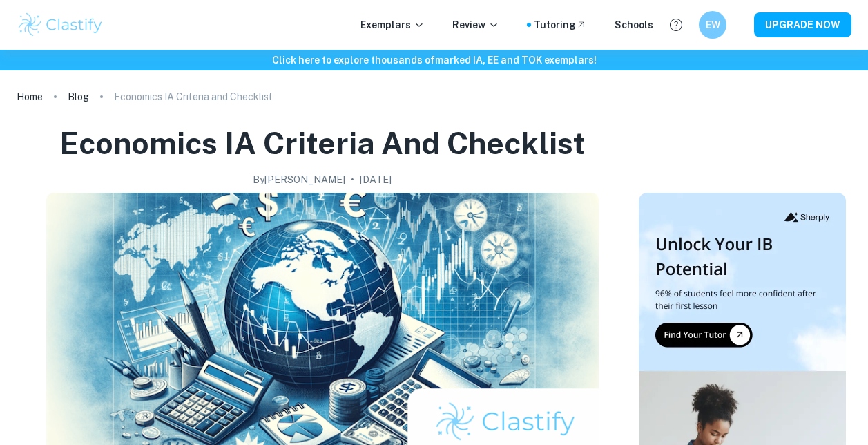 This screenshot has height=445, width=868. Describe the element at coordinates (78, 97) in the screenshot. I see `a: Blog` at that location.